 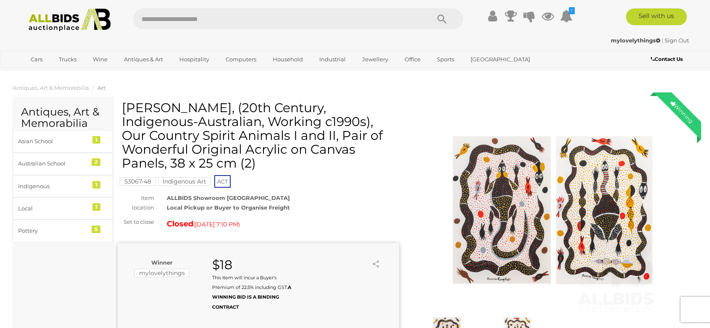 I want to click on img: Duncan Roughsey, (20th Century, Indigenous-Australian, Working c1990s), Our Country Spirit Animal..., so click(x=552, y=210).